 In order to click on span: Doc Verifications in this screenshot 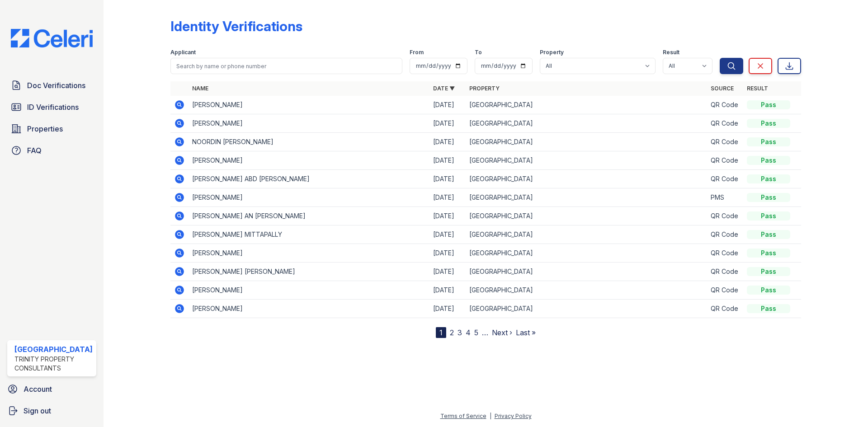, I will do `click(56, 85)`.